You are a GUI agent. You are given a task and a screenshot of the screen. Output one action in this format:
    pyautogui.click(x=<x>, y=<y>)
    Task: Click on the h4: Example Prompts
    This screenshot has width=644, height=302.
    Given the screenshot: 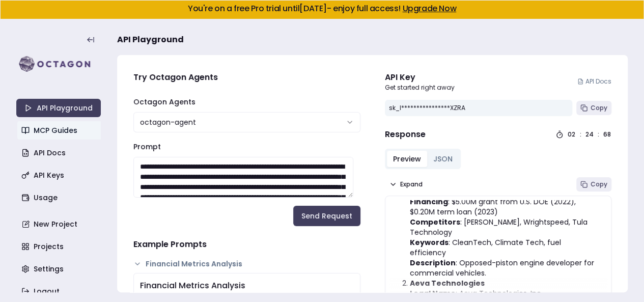 What is the action you would take?
    pyautogui.click(x=247, y=244)
    